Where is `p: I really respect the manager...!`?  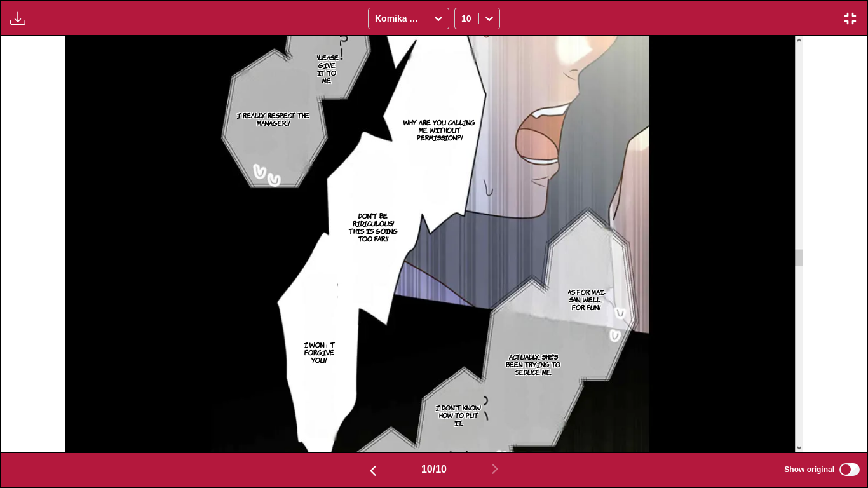 p: I really respect the manager...! is located at coordinates (273, 119).